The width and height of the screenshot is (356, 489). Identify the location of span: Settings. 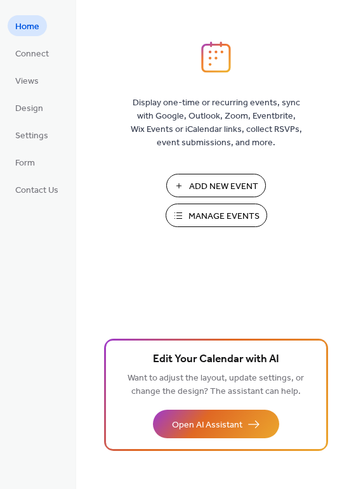
(32, 136).